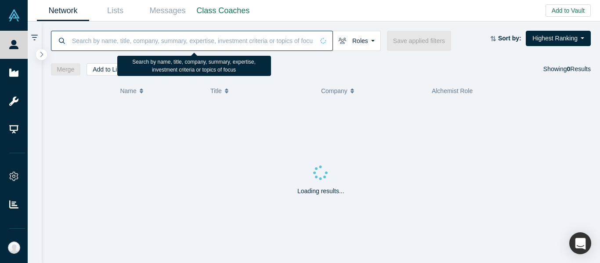  Describe the element at coordinates (567, 69) in the screenshot. I see `div: Showing` at that location.